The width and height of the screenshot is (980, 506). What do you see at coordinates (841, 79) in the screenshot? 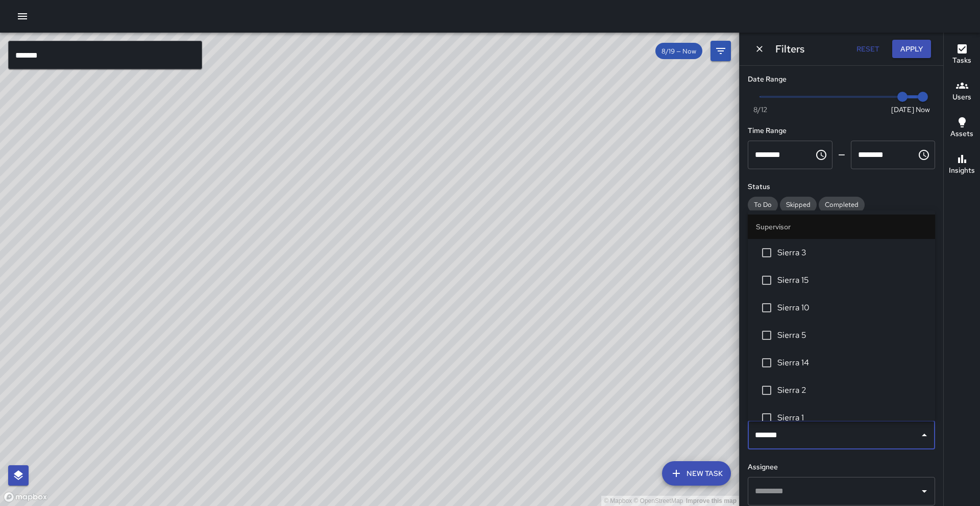
I see `h6: Date Range` at bounding box center [841, 79].